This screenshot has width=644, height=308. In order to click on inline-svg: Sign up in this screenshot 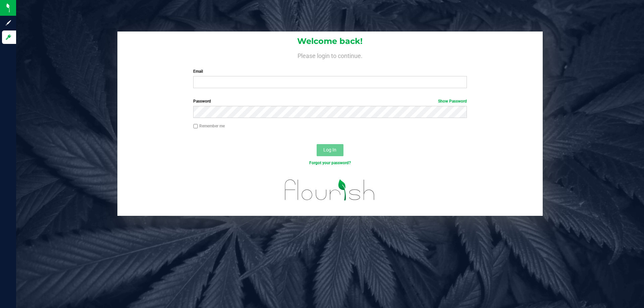, I will do `click(8, 23)`.